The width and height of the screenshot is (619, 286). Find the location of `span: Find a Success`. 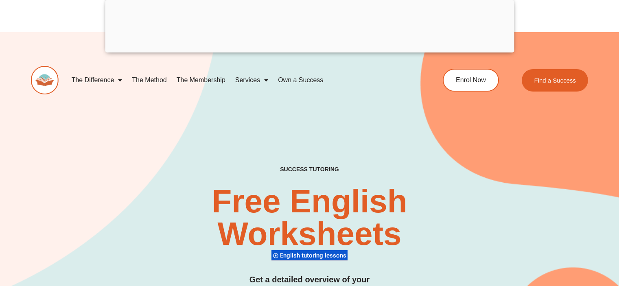

span: Find a Success is located at coordinates (555, 80).